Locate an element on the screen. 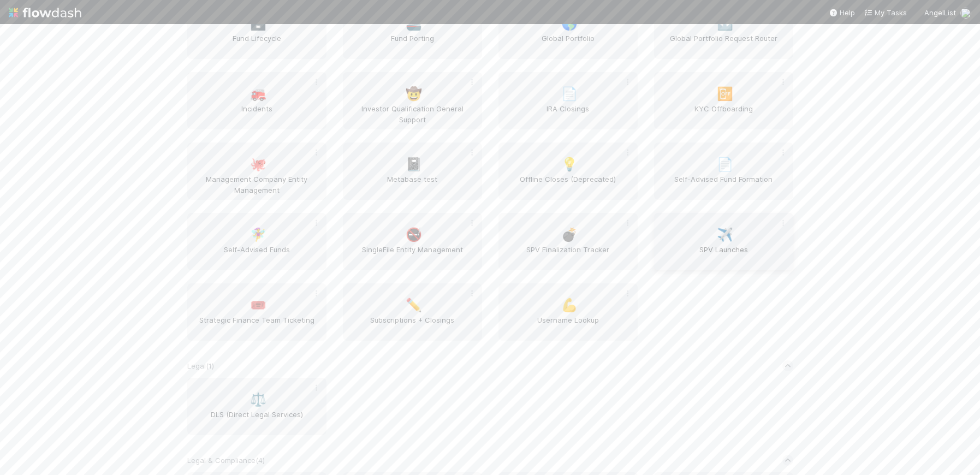 The width and height of the screenshot is (980, 475). a: ↔️Global Portfolio Request Router is located at coordinates (723, 30).